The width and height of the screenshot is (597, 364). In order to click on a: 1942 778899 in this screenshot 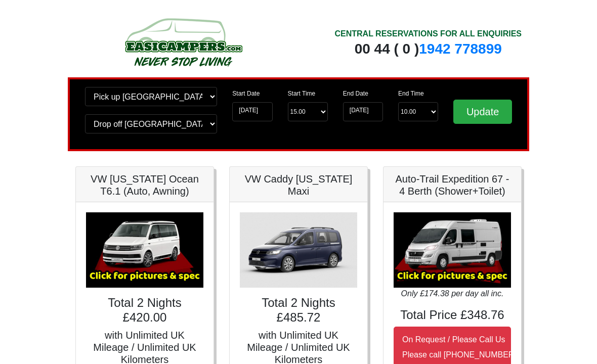, I will do `click(460, 49)`.